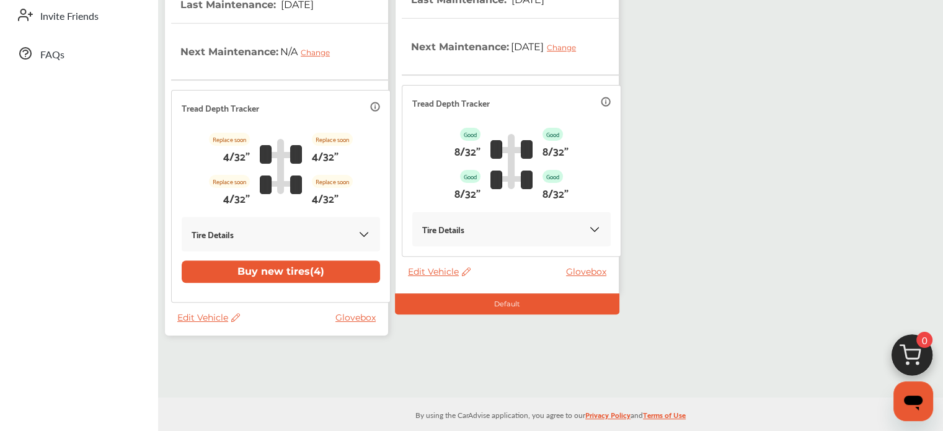 This screenshot has width=943, height=431. What do you see at coordinates (507, 304) in the screenshot?
I see `div: Default` at bounding box center [507, 304].